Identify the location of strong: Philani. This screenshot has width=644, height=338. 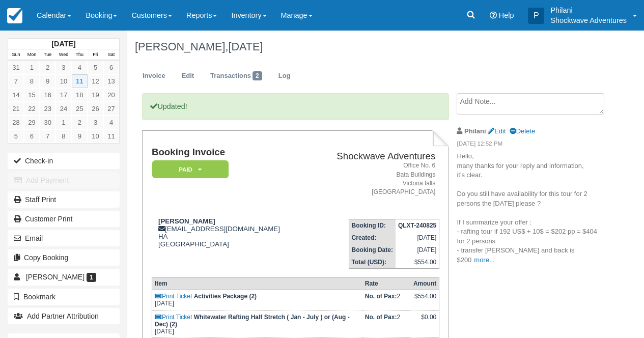
(475, 131).